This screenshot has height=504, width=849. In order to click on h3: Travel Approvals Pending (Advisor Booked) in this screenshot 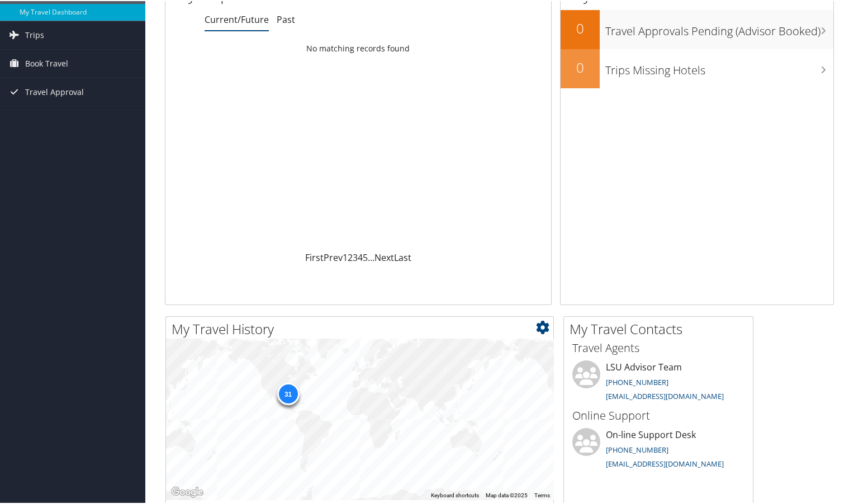, I will do `click(719, 28)`.